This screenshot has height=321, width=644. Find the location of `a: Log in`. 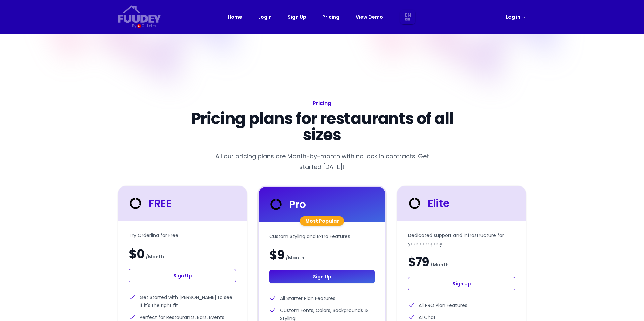

a: Log in is located at coordinates (516, 17).